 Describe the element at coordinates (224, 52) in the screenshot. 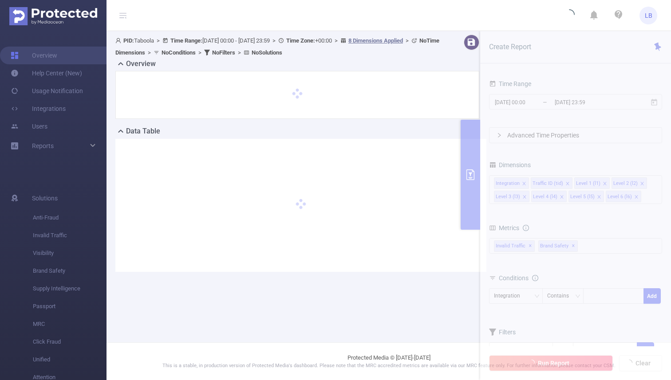

I see `b: No Filters` at that location.